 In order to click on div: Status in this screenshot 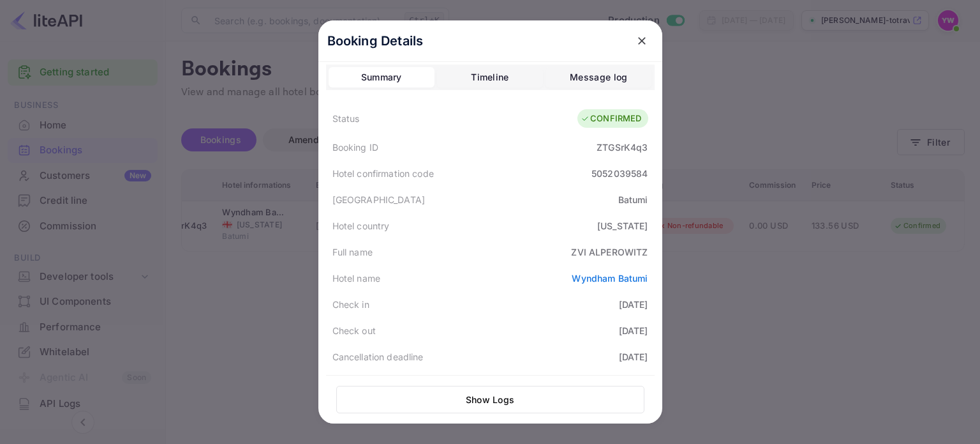, I will do `click(346, 118)`.